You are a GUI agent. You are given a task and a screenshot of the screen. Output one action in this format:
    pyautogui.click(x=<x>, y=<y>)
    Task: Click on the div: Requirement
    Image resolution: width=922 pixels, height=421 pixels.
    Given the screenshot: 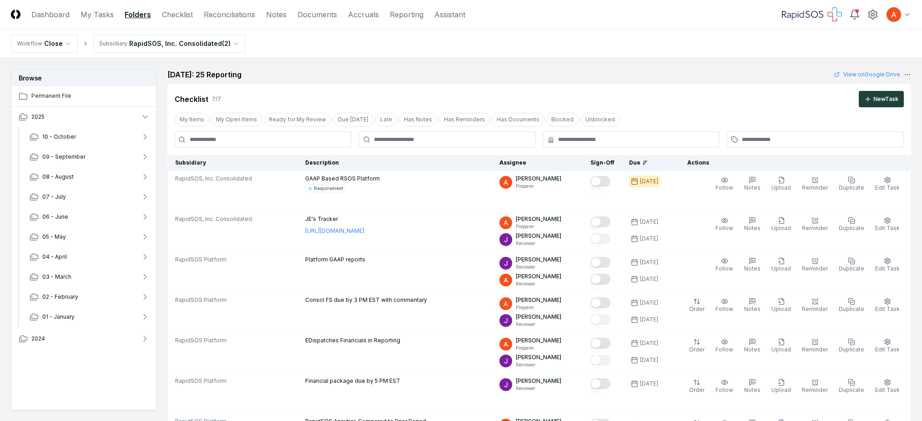 What is the action you would take?
    pyautogui.click(x=329, y=188)
    